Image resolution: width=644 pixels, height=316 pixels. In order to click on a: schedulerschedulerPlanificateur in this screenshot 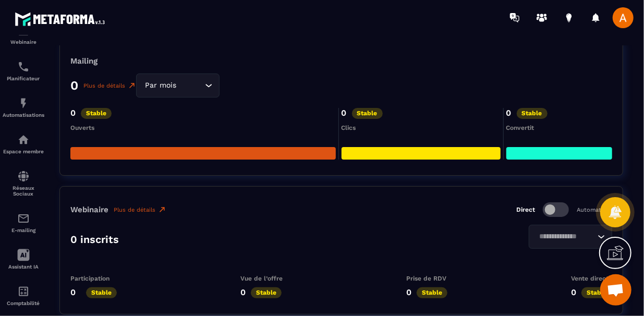, I will do `click(23, 70)`.